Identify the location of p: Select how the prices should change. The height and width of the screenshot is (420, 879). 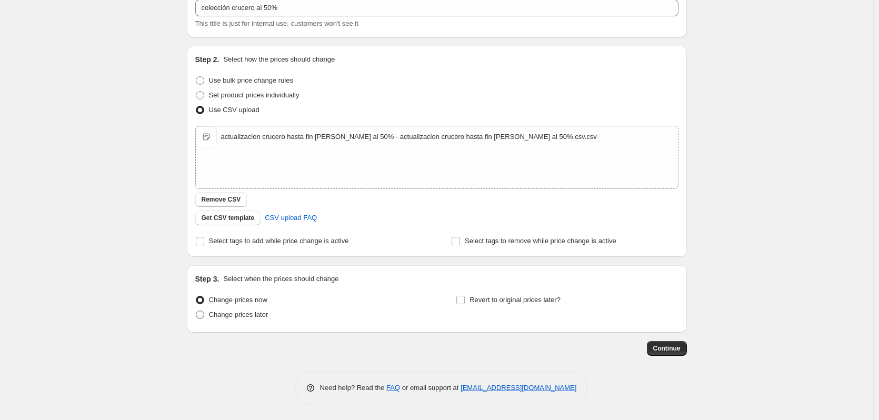
(279, 59).